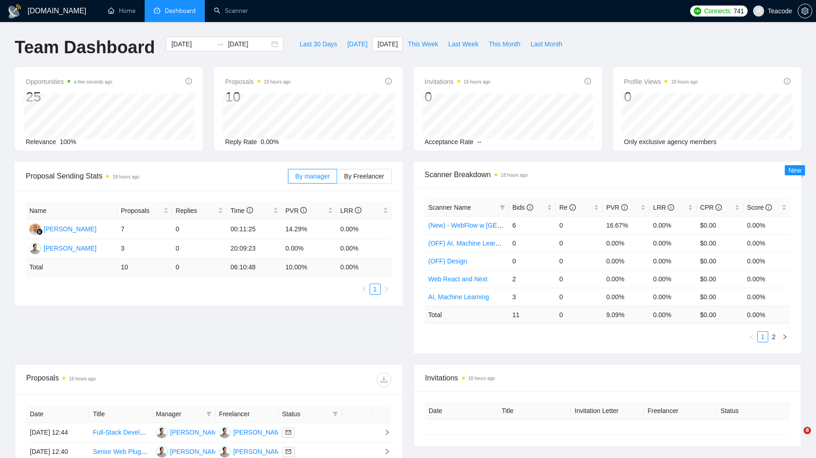 Image resolution: width=816 pixels, height=458 pixels. Describe the element at coordinates (120, 433) in the screenshot. I see `td: Full-Stack Developer for AI Photo-Organization MVP (Vision API, AWS/GCP)` at that location.